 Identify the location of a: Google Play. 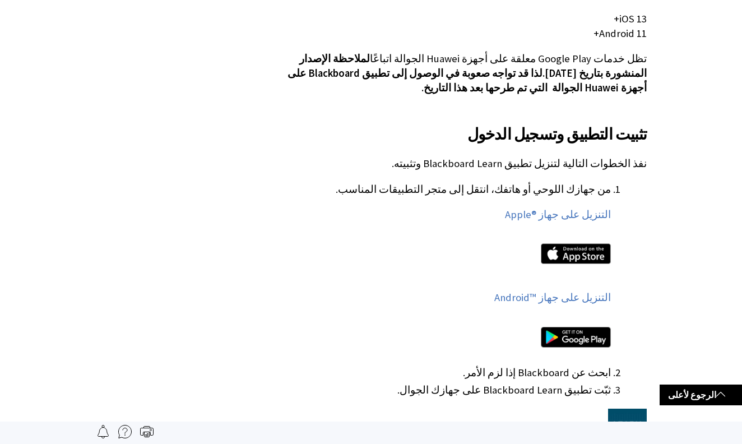
(436, 339).